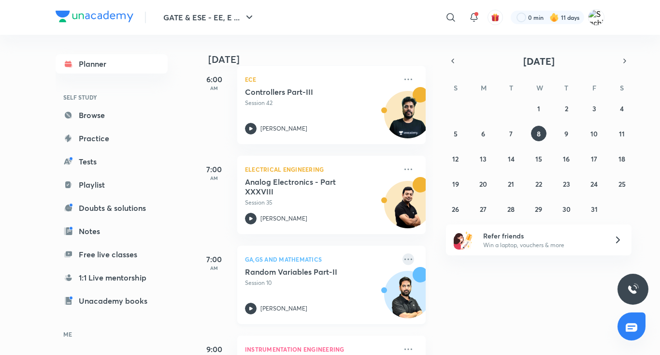 The image size is (660, 355). What do you see at coordinates (594, 209) in the screenshot?
I see `abbr: October 31, 2025` at bounding box center [594, 209].